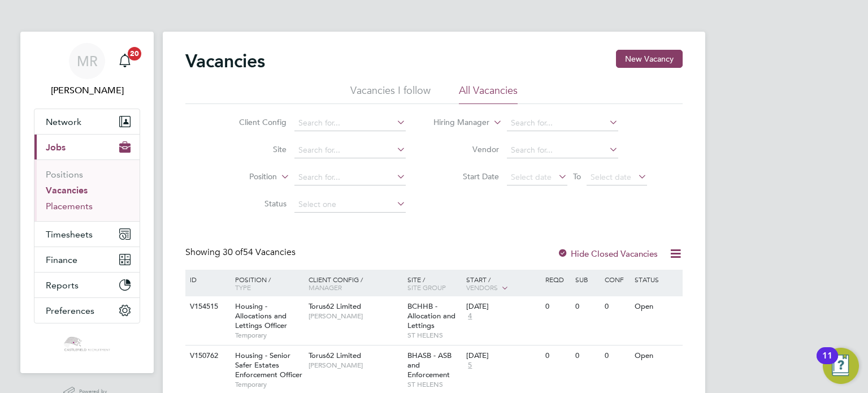  I want to click on button: Open Resource Center, 11 new notifications, so click(841, 366).